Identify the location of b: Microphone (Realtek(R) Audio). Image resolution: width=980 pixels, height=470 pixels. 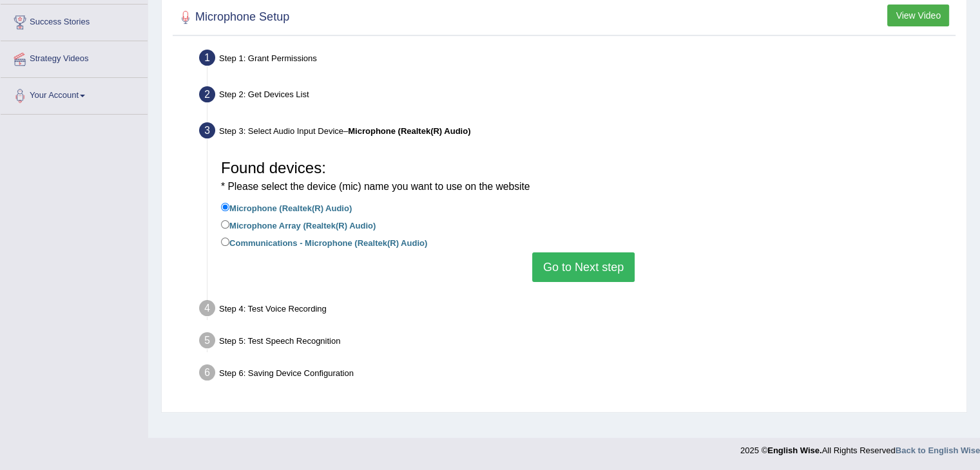
(409, 131).